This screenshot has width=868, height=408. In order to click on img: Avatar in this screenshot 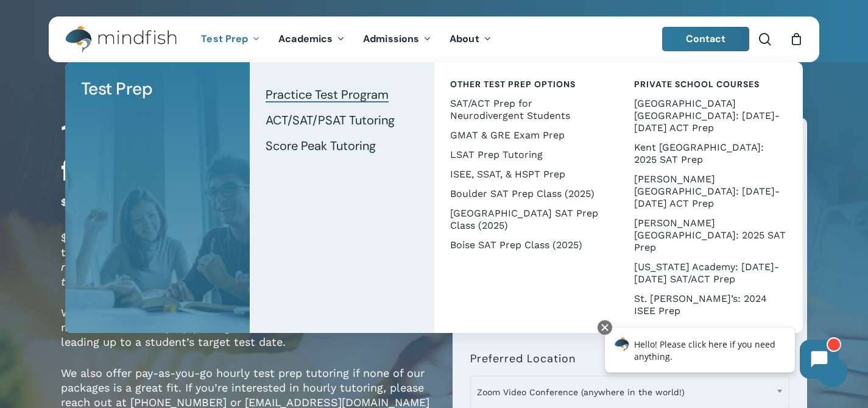, I will do `click(30, 27)`.